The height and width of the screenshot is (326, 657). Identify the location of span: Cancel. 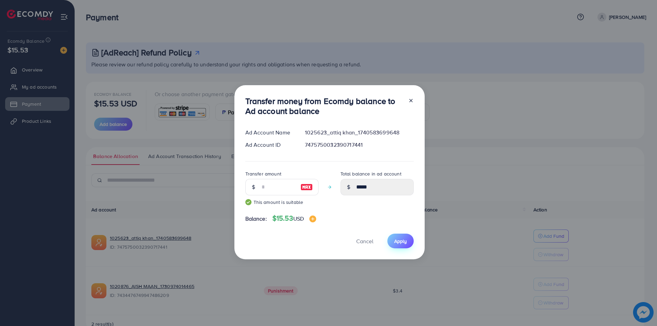
(365, 241).